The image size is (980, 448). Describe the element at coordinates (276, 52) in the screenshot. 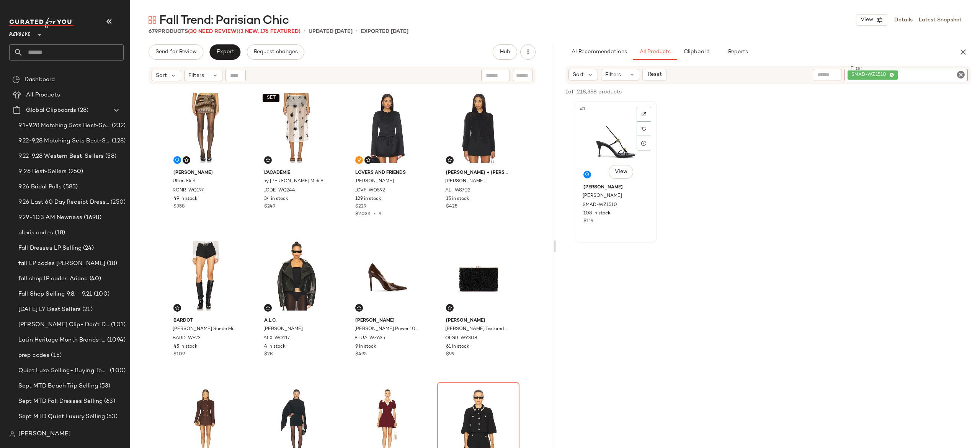

I see `button: Request changes` at that location.